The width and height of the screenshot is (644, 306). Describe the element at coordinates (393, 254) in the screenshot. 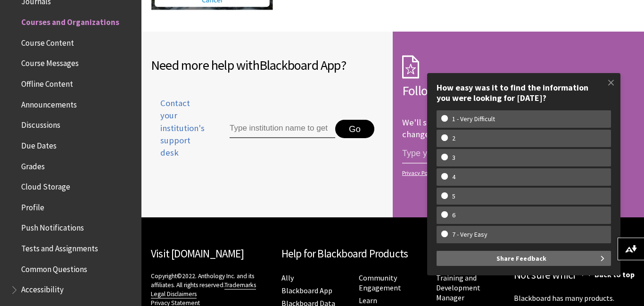

I see `h2: Help for Blackboard Products` at that location.